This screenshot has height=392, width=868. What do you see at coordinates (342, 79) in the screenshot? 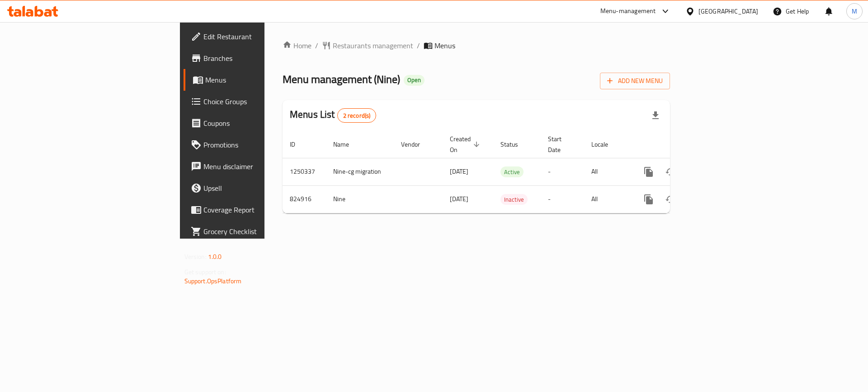
I see `span: Menu management ( Nine )` at bounding box center [342, 79].